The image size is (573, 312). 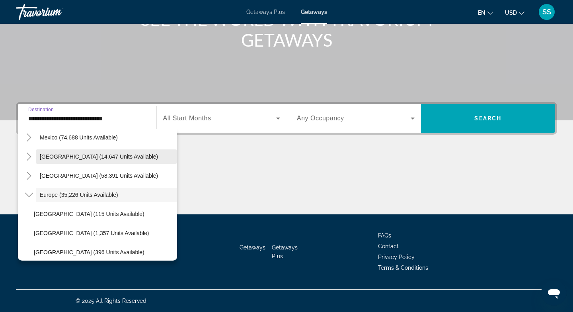 I want to click on button: Search, so click(x=488, y=118).